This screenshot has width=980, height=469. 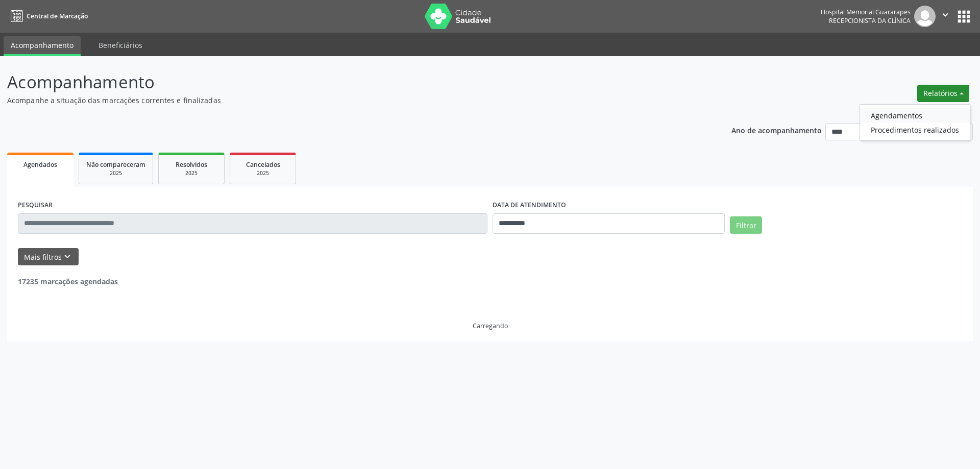 I want to click on button: Mais filtroskeyboard_arrow_down, so click(x=48, y=256).